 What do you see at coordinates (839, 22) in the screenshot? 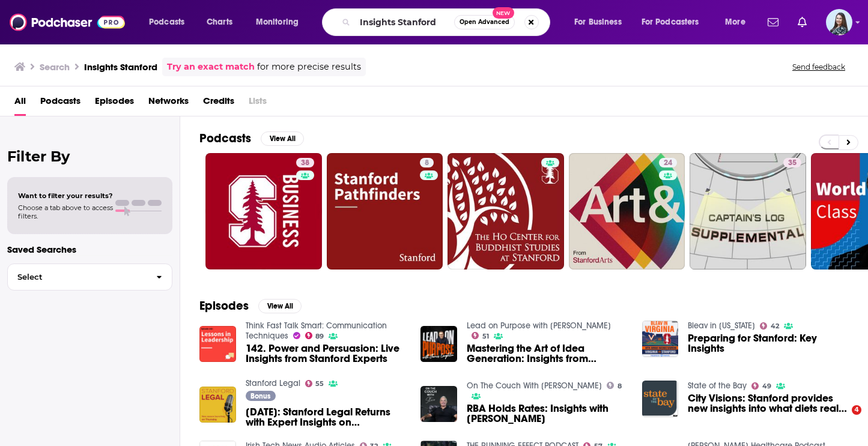
I see `img: User Profile` at bounding box center [839, 22].